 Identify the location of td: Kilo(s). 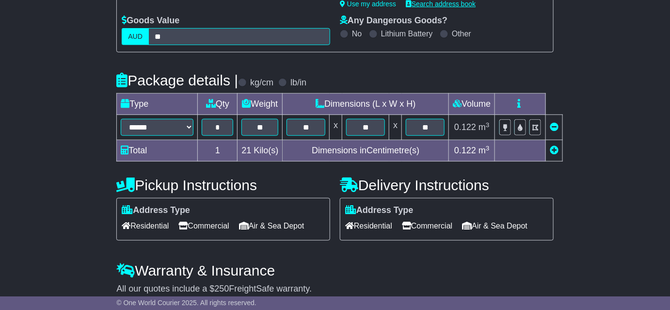
(260, 151).